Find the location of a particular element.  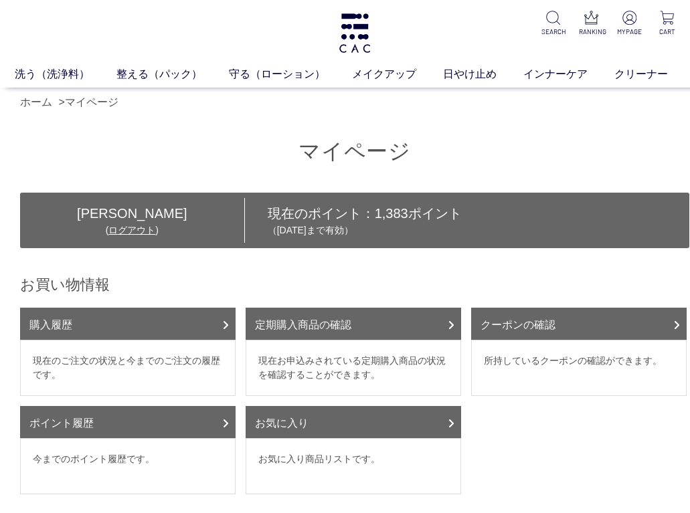

a: ポイント履歴 is located at coordinates (128, 422).